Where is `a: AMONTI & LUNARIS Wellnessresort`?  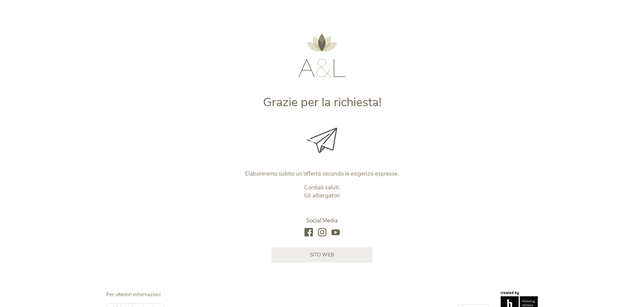
a: AMONTI & LUNARIS Wellnessresort is located at coordinates (322, 55).